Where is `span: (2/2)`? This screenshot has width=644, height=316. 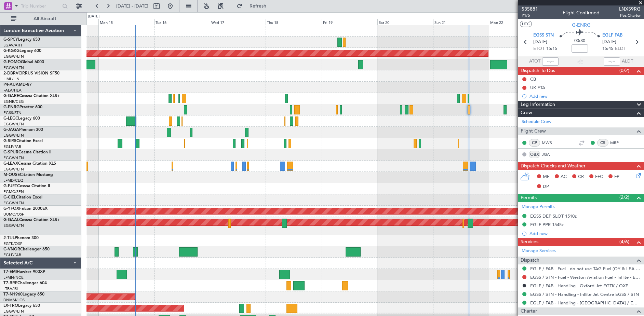 span: (2/2) is located at coordinates (624, 197).